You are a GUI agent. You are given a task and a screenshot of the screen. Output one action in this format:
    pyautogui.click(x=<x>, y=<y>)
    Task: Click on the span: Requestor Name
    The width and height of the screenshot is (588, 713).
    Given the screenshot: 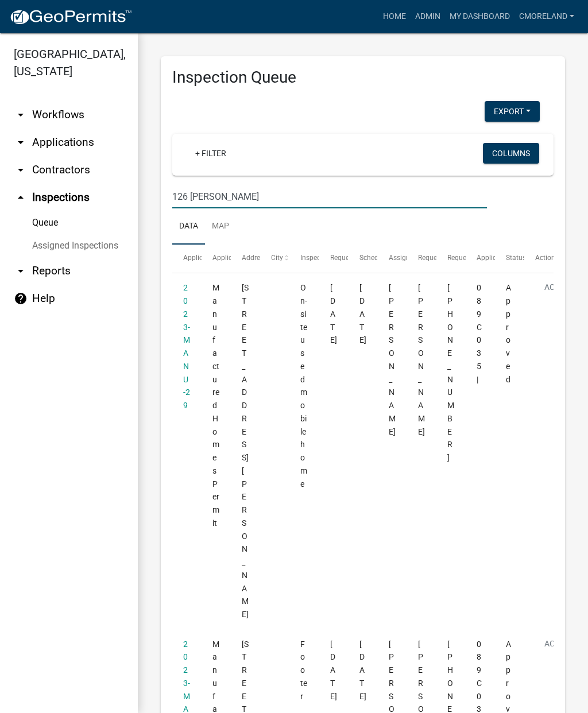 What is the action you would take?
    pyautogui.click(x=444, y=258)
    